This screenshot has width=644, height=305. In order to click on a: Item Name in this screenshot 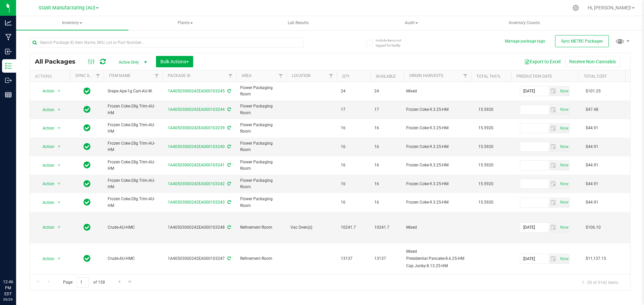, I will do `click(120, 76)`.